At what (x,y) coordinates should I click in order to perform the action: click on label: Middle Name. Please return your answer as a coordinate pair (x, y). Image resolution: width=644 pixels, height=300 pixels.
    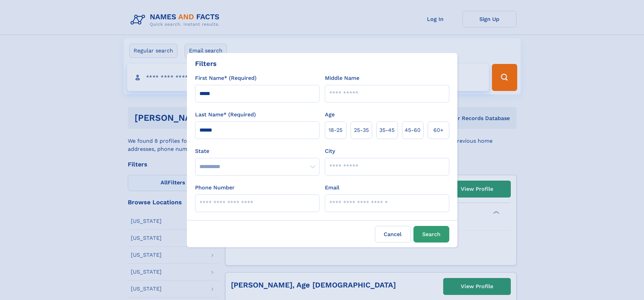
    Looking at the image, I should click on (342, 78).